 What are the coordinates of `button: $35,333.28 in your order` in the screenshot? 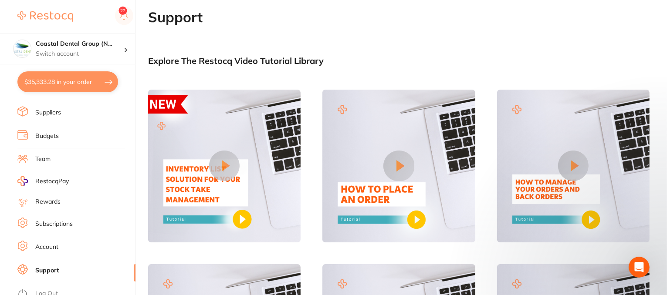 It's located at (68, 82).